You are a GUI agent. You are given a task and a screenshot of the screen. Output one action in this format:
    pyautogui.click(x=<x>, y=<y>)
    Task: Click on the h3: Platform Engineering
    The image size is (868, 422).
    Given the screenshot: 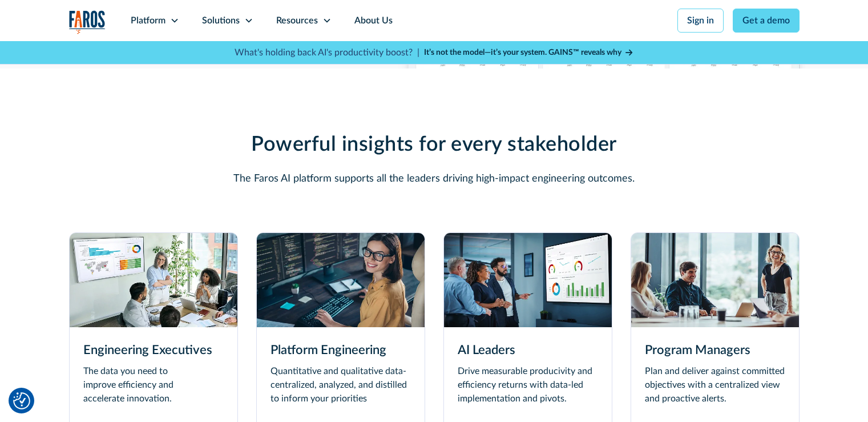 What is the action you would take?
    pyautogui.click(x=341, y=350)
    